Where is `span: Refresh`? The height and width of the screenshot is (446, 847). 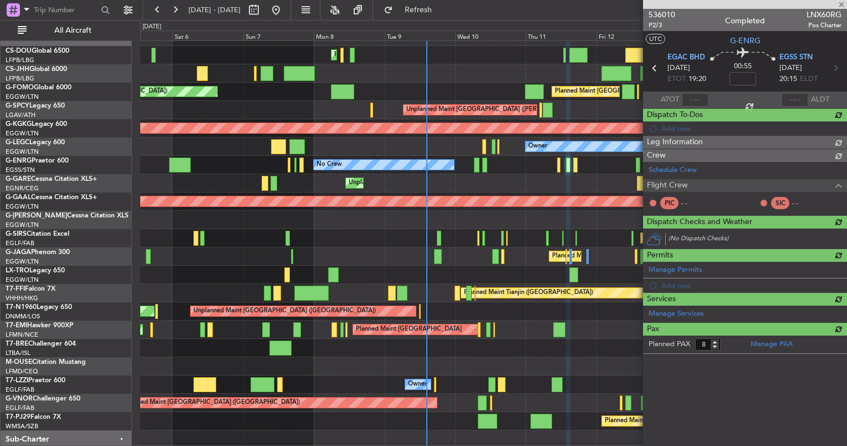
span: Refresh is located at coordinates (418, 10).